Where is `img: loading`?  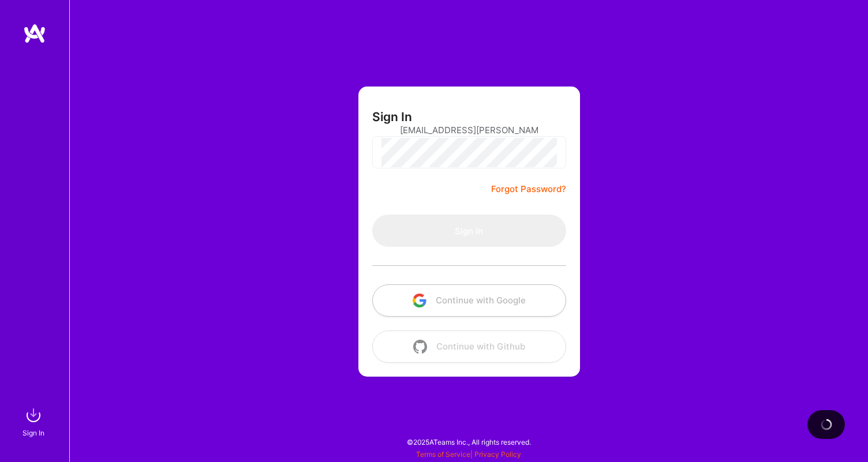
img: loading is located at coordinates (826, 424).